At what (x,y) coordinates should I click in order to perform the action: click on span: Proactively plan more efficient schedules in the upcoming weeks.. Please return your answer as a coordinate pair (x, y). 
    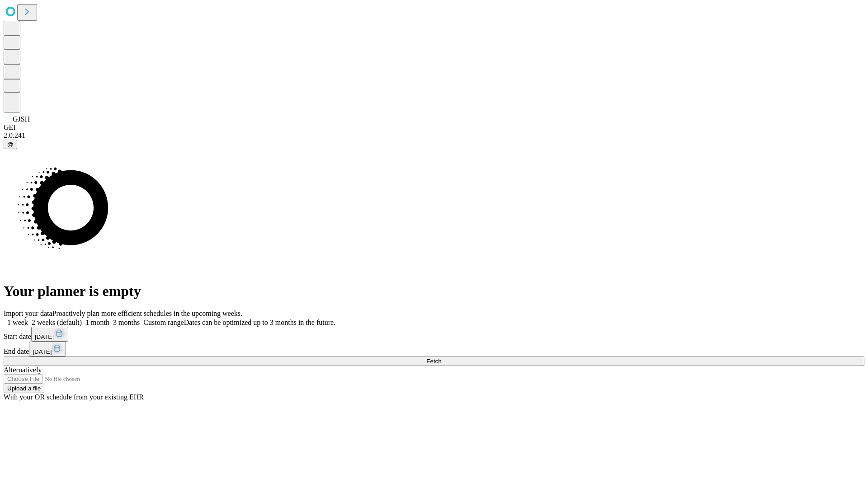
    Looking at the image, I should click on (147, 314).